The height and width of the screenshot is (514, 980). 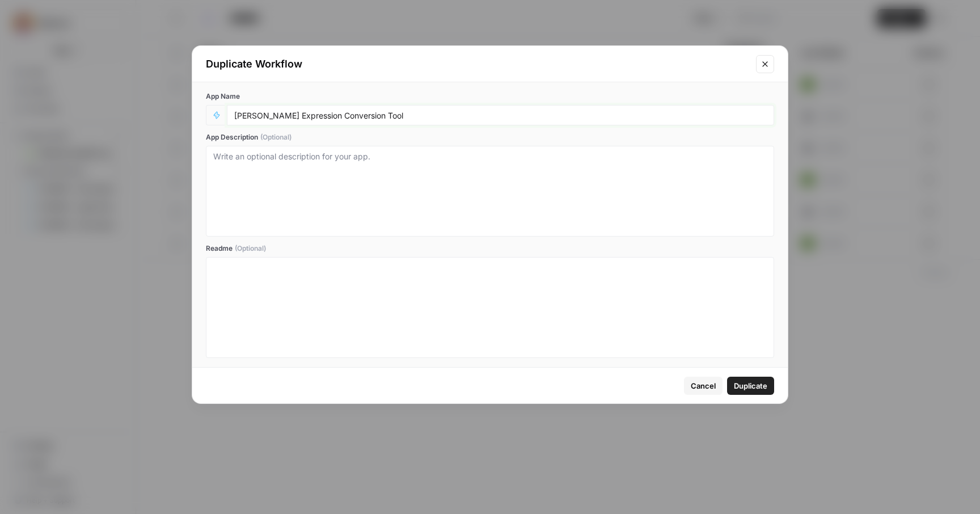 What do you see at coordinates (490, 248) in the screenshot?
I see `label: Readme` at bounding box center [490, 248].